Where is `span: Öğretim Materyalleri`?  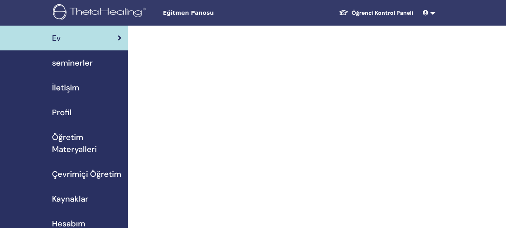 span: Öğretim Materyalleri is located at coordinates (87, 143).